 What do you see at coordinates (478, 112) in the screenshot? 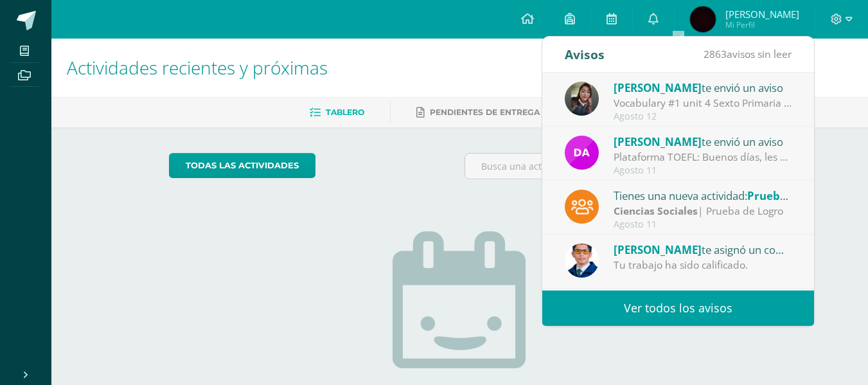
I see `a: Pendientes de entrega` at bounding box center [478, 112].